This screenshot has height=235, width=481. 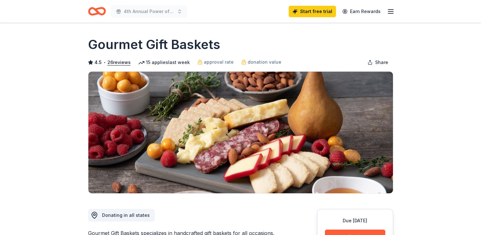 What do you see at coordinates (149, 11) in the screenshot?
I see `button: 4th Annual Power of the Purse, Pearls of Wisdom` at bounding box center [149, 11].